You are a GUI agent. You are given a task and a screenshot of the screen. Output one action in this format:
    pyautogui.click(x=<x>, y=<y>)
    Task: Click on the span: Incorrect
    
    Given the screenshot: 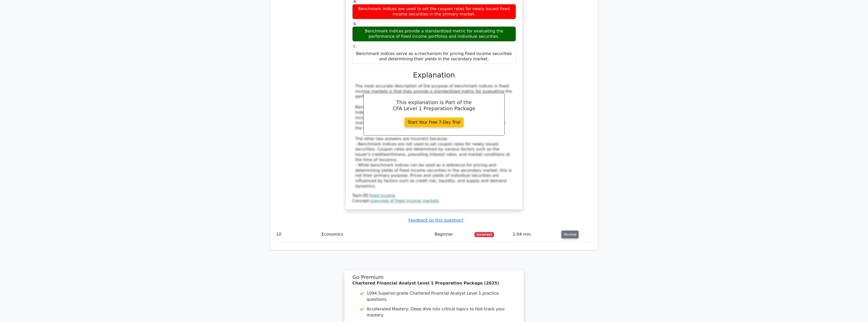 What is the action you would take?
    pyautogui.click(x=484, y=234)
    